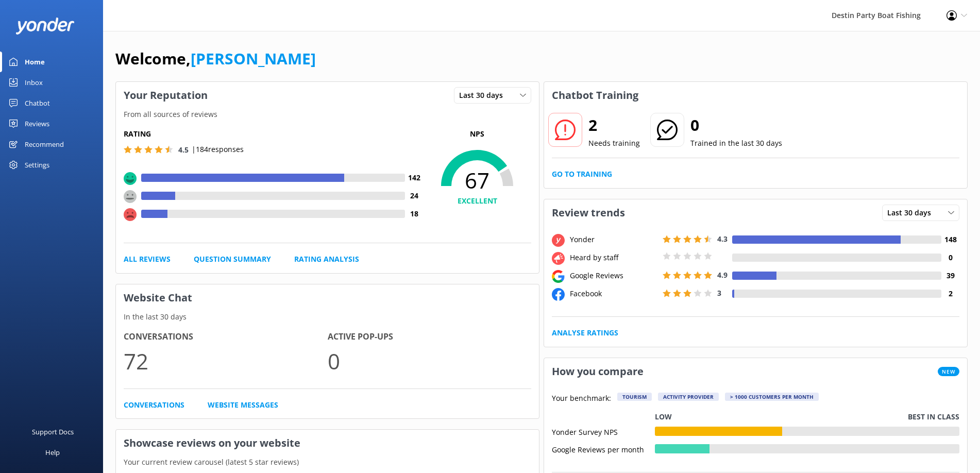 This screenshot has width=980, height=473. I want to click on h2: 0, so click(736, 125).